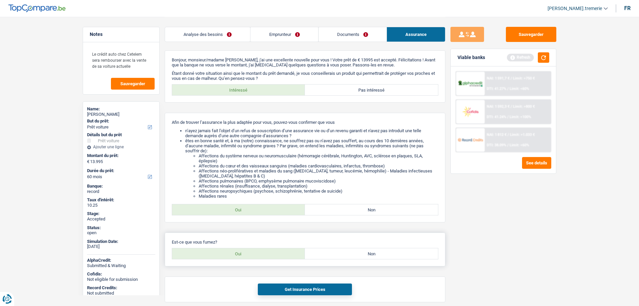  I want to click on button: See details, so click(536, 163).